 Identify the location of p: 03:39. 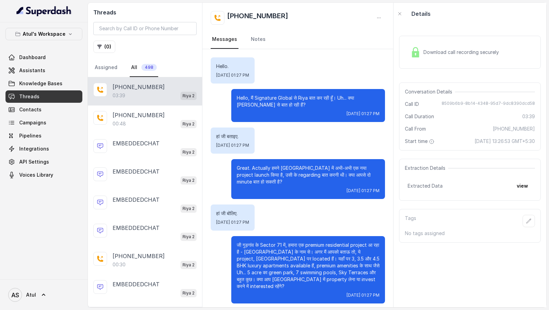
(119, 95).